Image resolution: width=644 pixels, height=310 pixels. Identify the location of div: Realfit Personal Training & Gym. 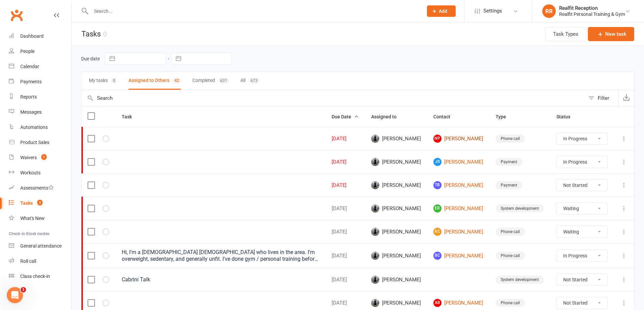
(591, 14).